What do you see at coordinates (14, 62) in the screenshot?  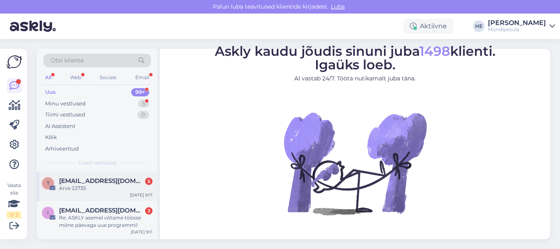 I see `img: Askly Logo` at bounding box center [14, 62].